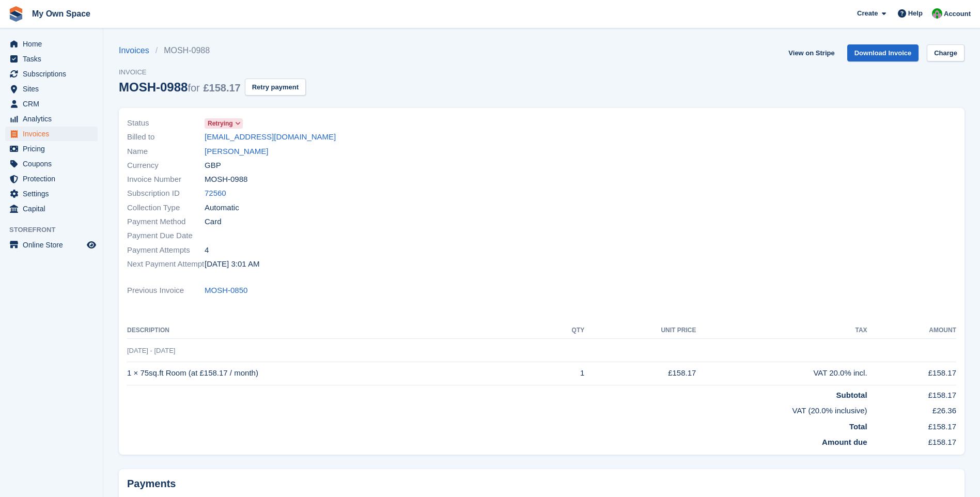 This screenshot has height=497, width=980. I want to click on span: Capital, so click(54, 209).